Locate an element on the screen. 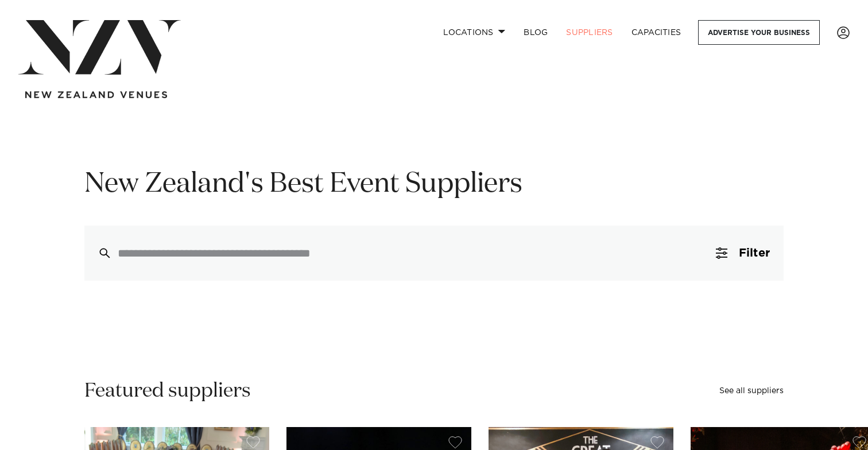  img: new-zealand-venues-text.png is located at coordinates (96, 94).